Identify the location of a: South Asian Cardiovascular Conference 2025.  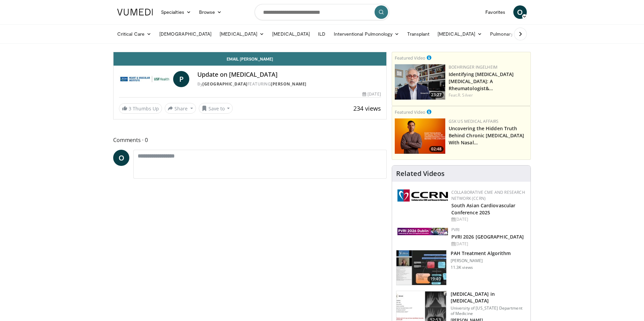
(483, 209).